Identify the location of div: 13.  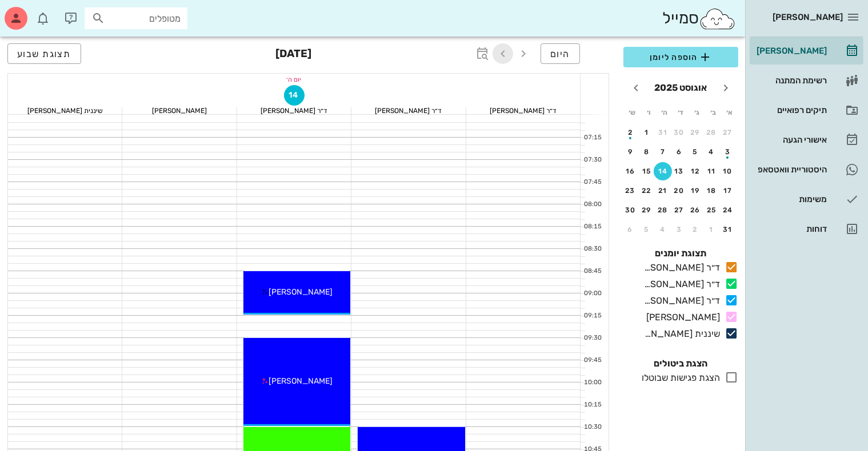
(679, 171).